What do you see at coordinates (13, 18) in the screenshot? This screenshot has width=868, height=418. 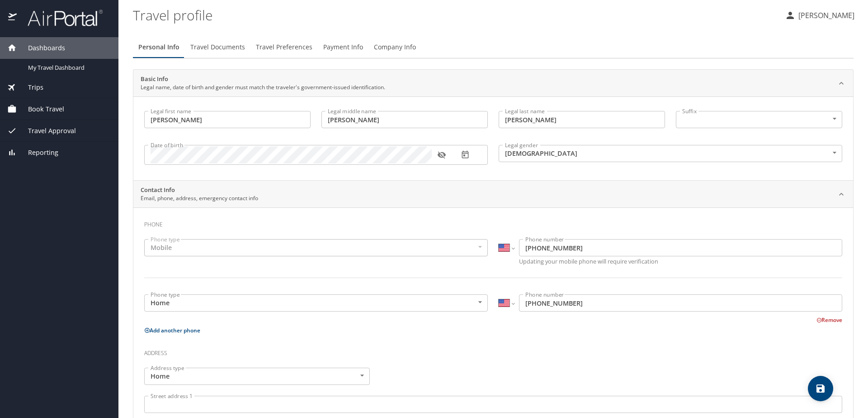 I see `img: icon-airportal.png` at bounding box center [13, 18].